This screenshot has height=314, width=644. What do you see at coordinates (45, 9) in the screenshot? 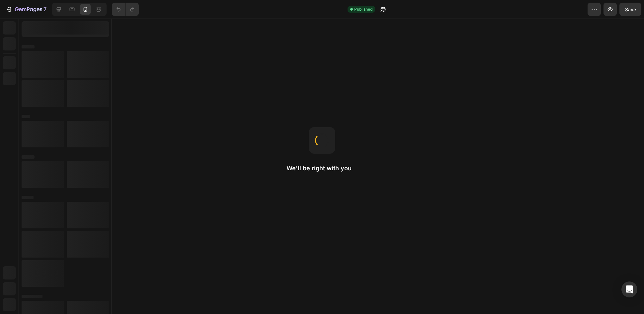
I see `p: 7` at bounding box center [45, 9].